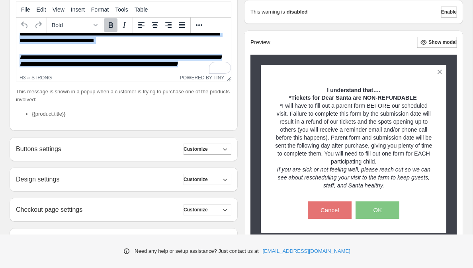 Image resolution: width=473 pixels, height=268 pixels. What do you see at coordinates (39, 149) in the screenshot?
I see `h2: Buttons settings` at bounding box center [39, 149].